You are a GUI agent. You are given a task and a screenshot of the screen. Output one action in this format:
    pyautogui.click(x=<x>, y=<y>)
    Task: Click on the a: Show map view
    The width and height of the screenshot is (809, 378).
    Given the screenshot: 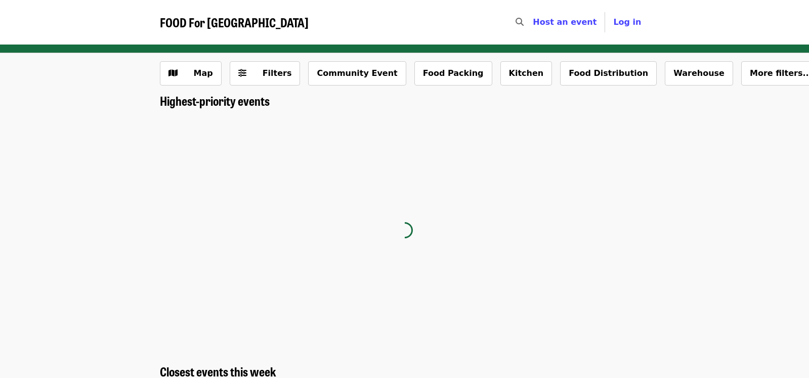 What is the action you would take?
    pyautogui.click(x=191, y=73)
    